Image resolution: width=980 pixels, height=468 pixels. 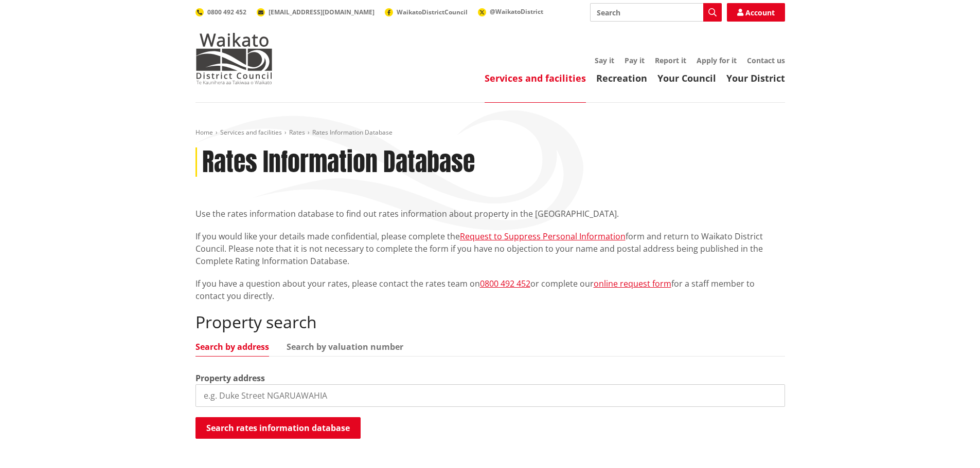 What do you see at coordinates (687, 78) in the screenshot?
I see `a: Your Council` at bounding box center [687, 78].